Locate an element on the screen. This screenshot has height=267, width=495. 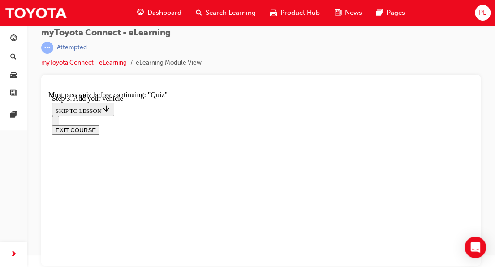
span: Product Hub is located at coordinates (300, 13).